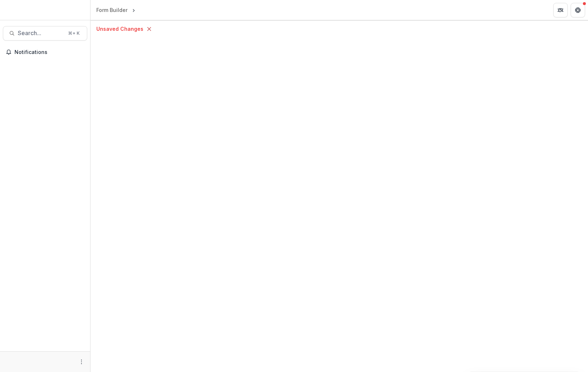 This screenshot has height=372, width=588. Describe the element at coordinates (49, 52) in the screenshot. I see `span: Notifications` at that location.